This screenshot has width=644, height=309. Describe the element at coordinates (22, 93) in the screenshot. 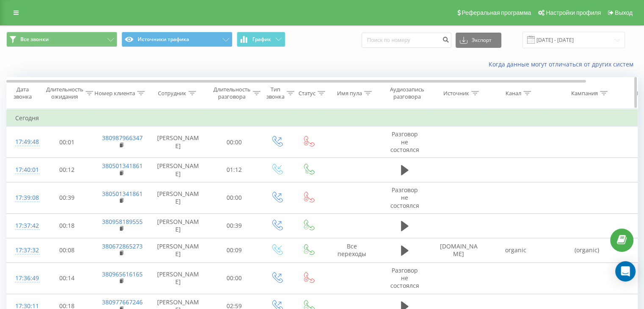

I see `div: Дата звонка` at that location.